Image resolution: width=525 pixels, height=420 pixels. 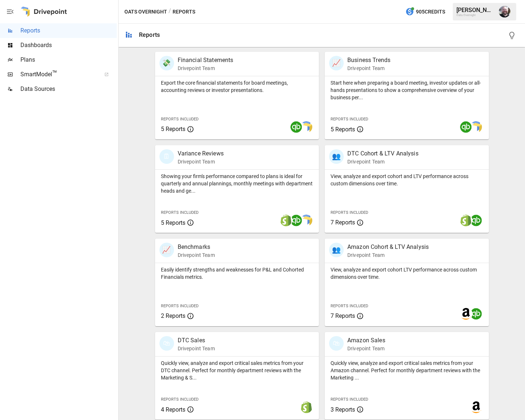 What do you see at coordinates (201, 153) in the screenshot?
I see `p: Variance Reviews` at bounding box center [201, 153].